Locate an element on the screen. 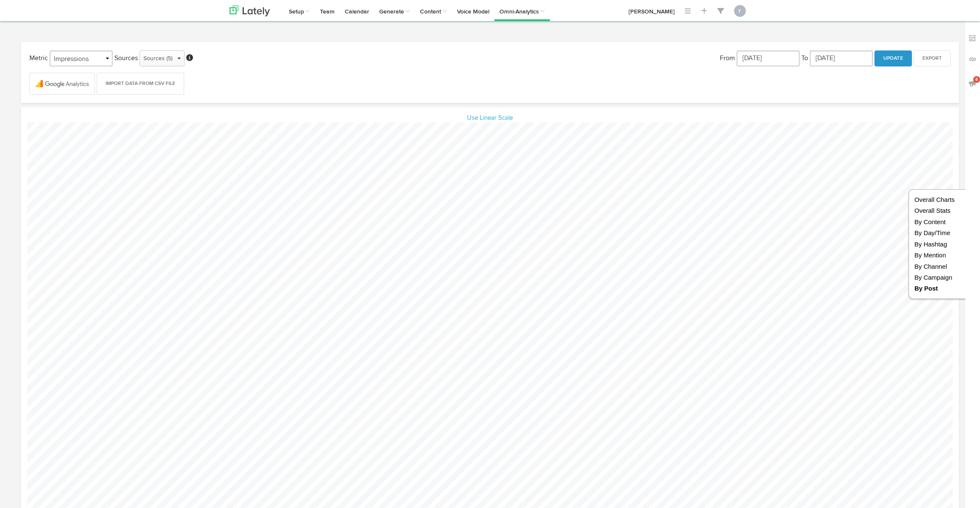 This screenshot has height=508, width=980. img: links_off.svg is located at coordinates (972, 59).